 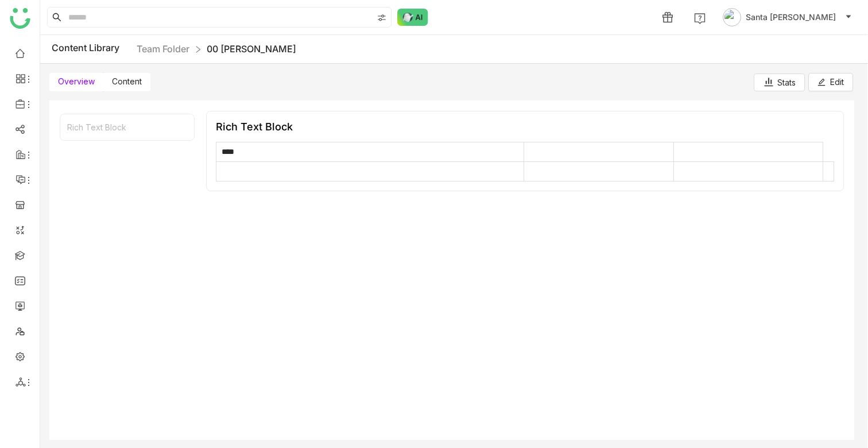 What do you see at coordinates (413, 17) in the screenshot?
I see `img: ask-buddy-normal.svg` at bounding box center [413, 17].